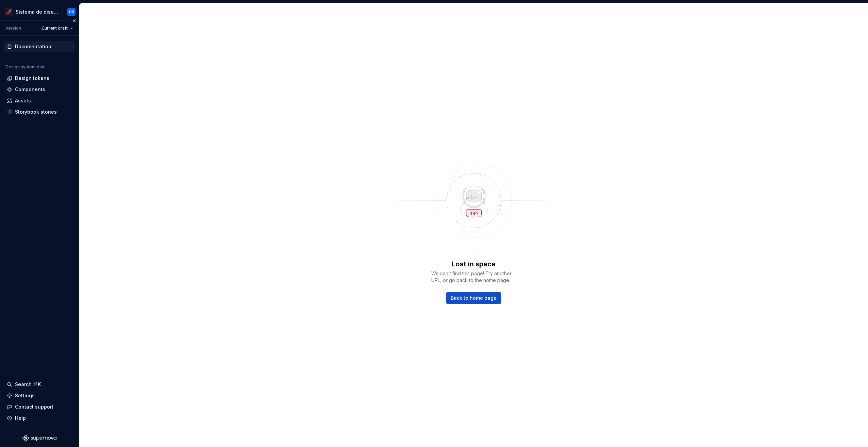  What do you see at coordinates (32, 78) in the screenshot?
I see `div: Design tokens` at bounding box center [32, 78].